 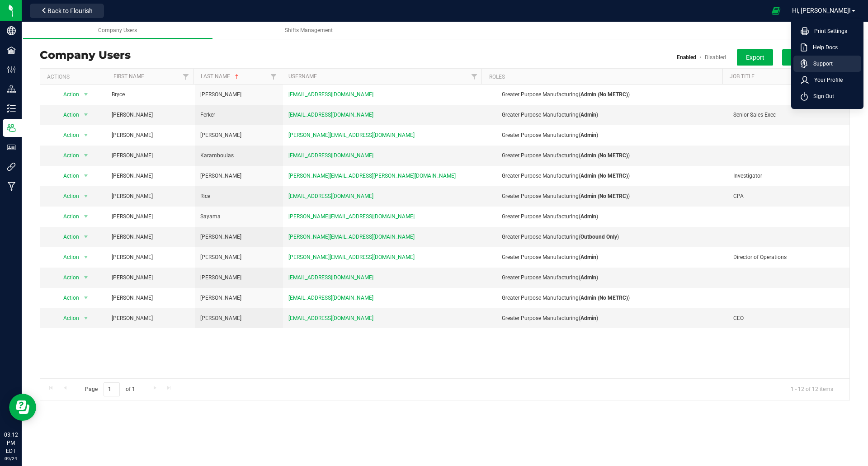 I want to click on span: Sayama, so click(x=210, y=217).